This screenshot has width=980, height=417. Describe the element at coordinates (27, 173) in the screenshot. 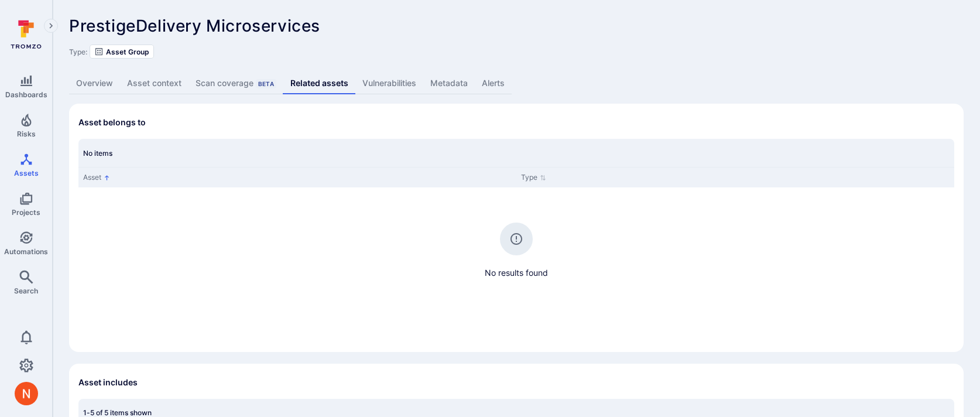

I see `span: Assets` at that location.